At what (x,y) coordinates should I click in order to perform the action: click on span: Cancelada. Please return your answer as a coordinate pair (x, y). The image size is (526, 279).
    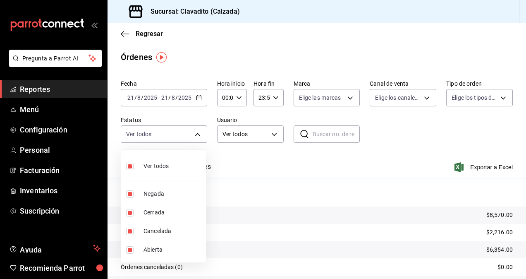
    Looking at the image, I should click on (173, 231).